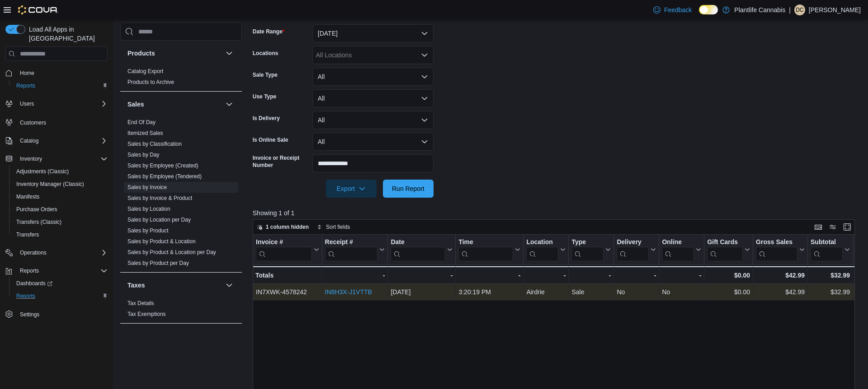  I want to click on a: Manifests, so click(28, 197).